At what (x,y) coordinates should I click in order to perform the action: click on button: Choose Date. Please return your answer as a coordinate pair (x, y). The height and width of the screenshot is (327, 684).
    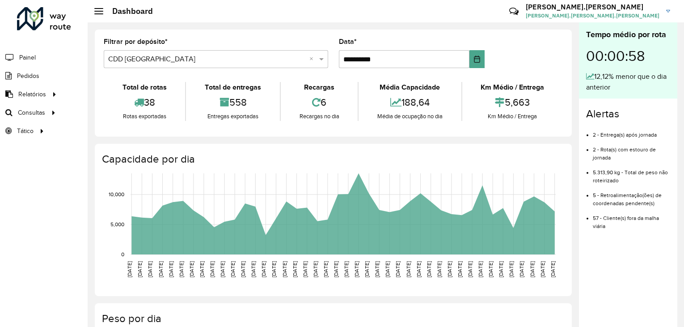
    Looking at the image, I should click on (477, 59).